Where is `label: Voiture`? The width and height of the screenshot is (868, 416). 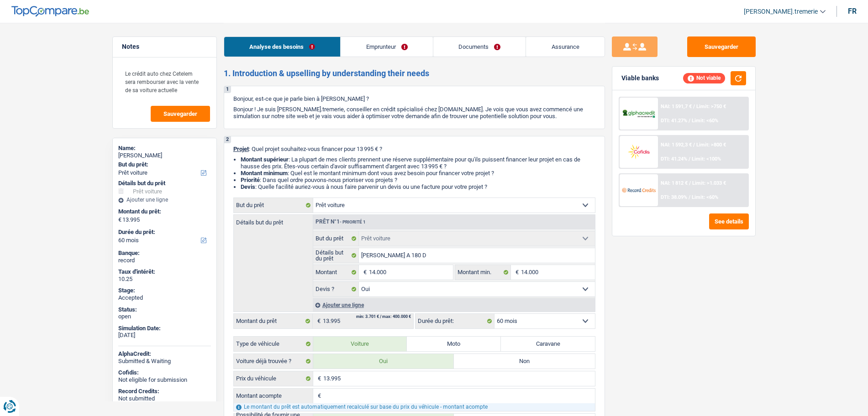 label: Voiture is located at coordinates (360, 344).